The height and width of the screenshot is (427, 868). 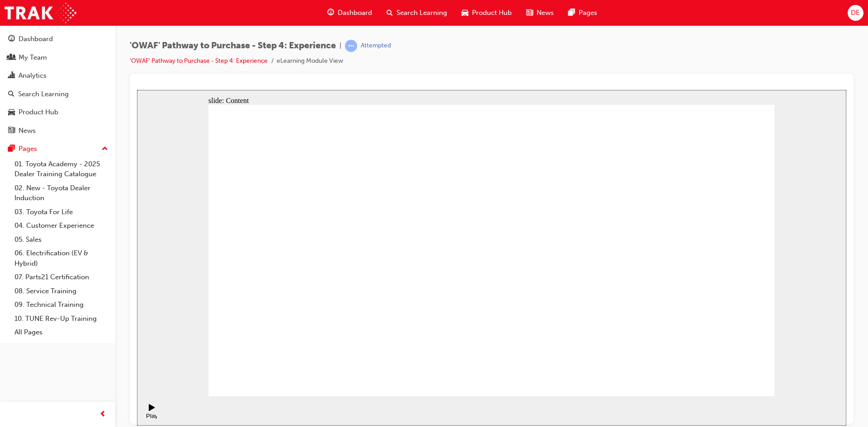 What do you see at coordinates (36, 39) in the screenshot?
I see `div: Dashboard` at bounding box center [36, 39].